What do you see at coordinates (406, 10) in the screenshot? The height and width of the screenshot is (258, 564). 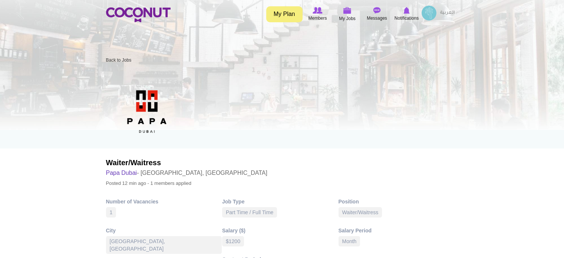 I see `img: Notifications` at bounding box center [406, 10].